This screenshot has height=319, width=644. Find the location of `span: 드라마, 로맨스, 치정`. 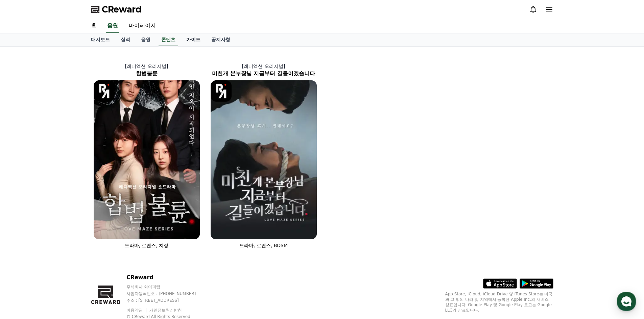

span: 드라마, 로맨스, 치정 is located at coordinates (147, 245).